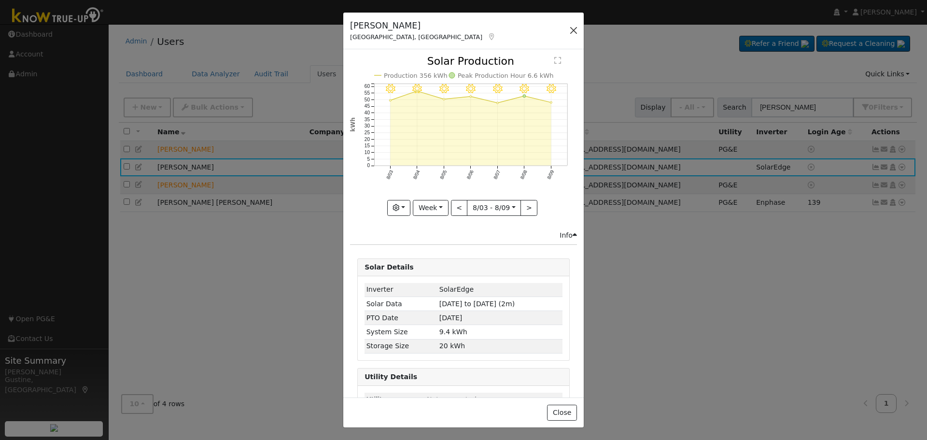 This screenshot has width=927, height=440. What do you see at coordinates (444, 89) in the screenshot?
I see `i: 8/05 - Clear` at bounding box center [444, 89].